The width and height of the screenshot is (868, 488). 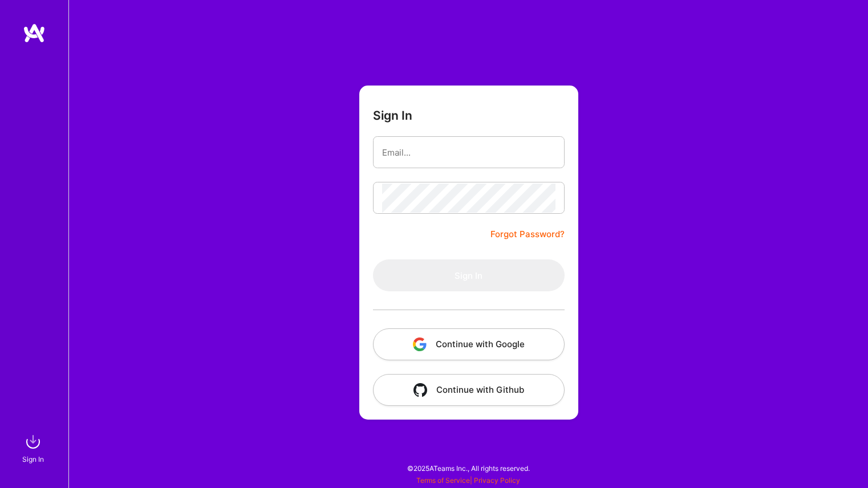 What do you see at coordinates (528, 234) in the screenshot?
I see `a: Forgot Password?` at bounding box center [528, 234].